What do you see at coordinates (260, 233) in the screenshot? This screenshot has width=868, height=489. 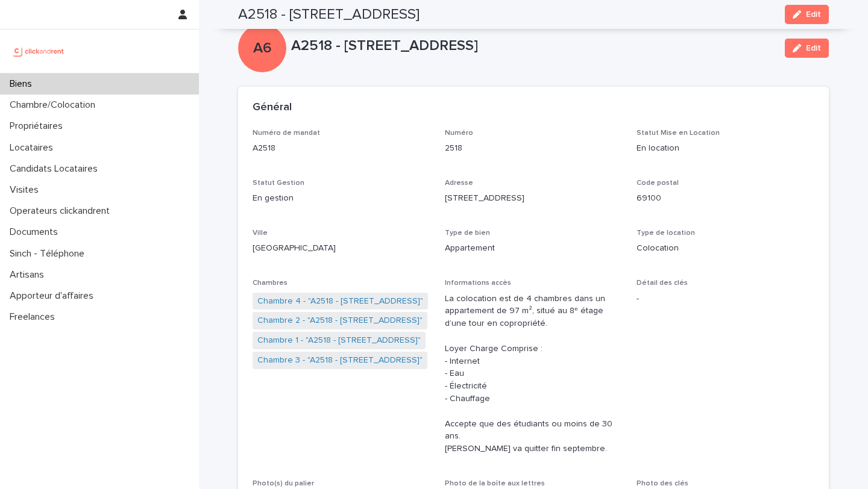 I see `span: Ville` at bounding box center [260, 233].